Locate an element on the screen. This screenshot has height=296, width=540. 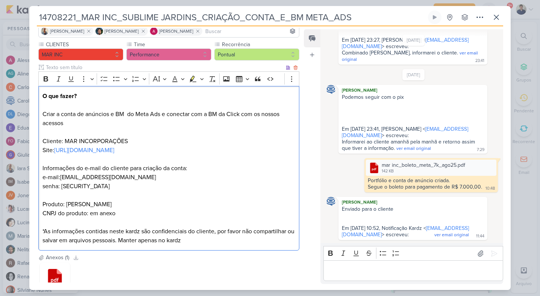
label: CLIENTES is located at coordinates (84, 44).